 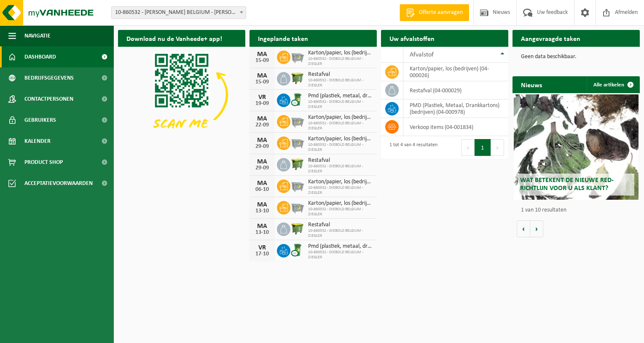 I want to click on span: 10-860532 - DIEBOLD BELGIUM - ZIEGLER - AALST, so click(x=179, y=13).